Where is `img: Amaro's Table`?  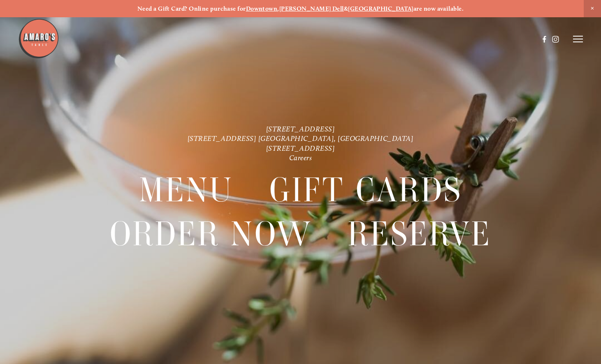 img: Amaro's Table is located at coordinates (39, 39).